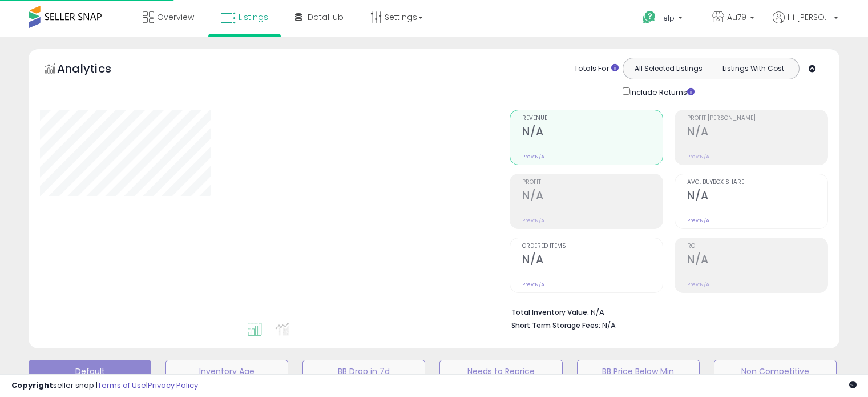 Image resolution: width=868 pixels, height=397 pixels. I want to click on button: Non Competitive, so click(775, 371).